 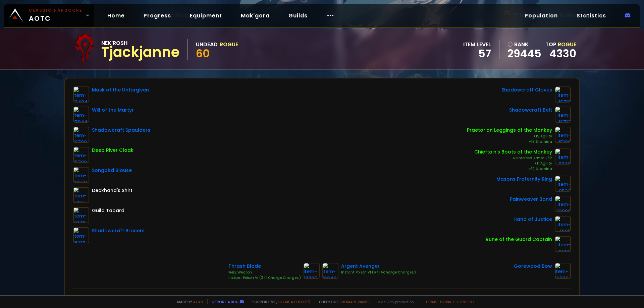 What do you see at coordinates (541, 15) in the screenshot?
I see `a: Population` at bounding box center [541, 15].